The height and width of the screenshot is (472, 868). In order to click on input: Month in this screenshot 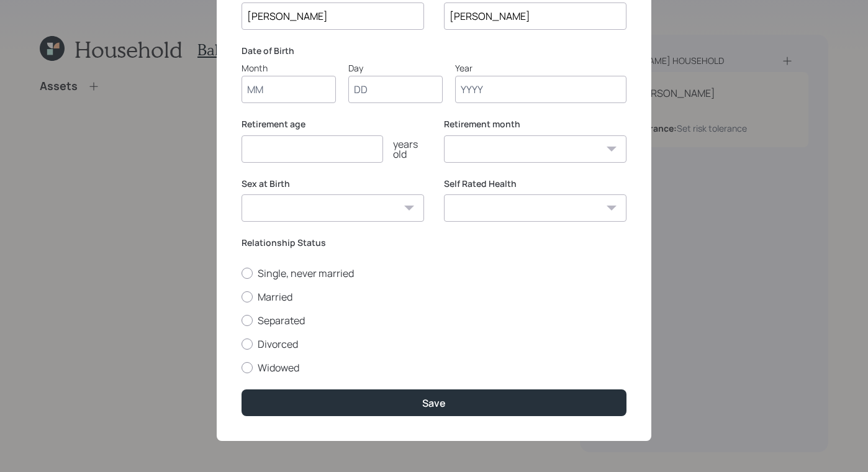, I will do `click(289, 89)`.